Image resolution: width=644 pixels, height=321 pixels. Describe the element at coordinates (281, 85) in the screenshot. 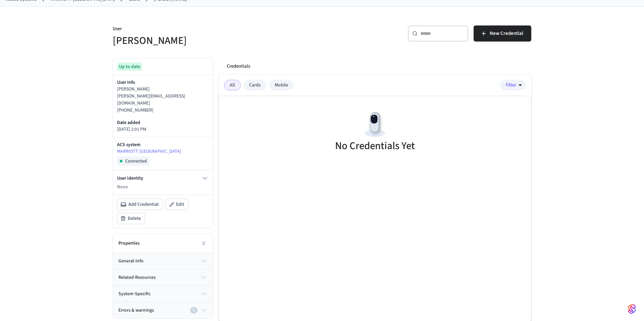

I see `div: Mobile` at that location.